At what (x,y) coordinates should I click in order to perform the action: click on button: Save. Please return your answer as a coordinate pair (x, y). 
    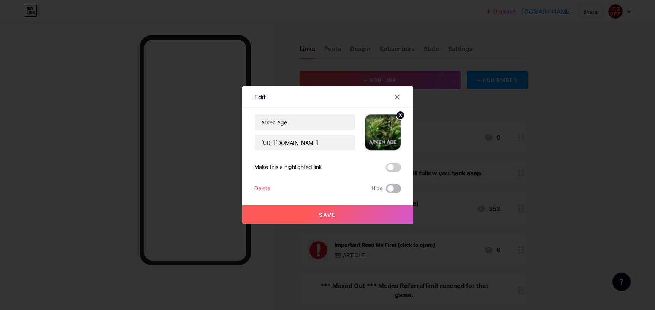
    Looking at the image, I should click on (328, 214).